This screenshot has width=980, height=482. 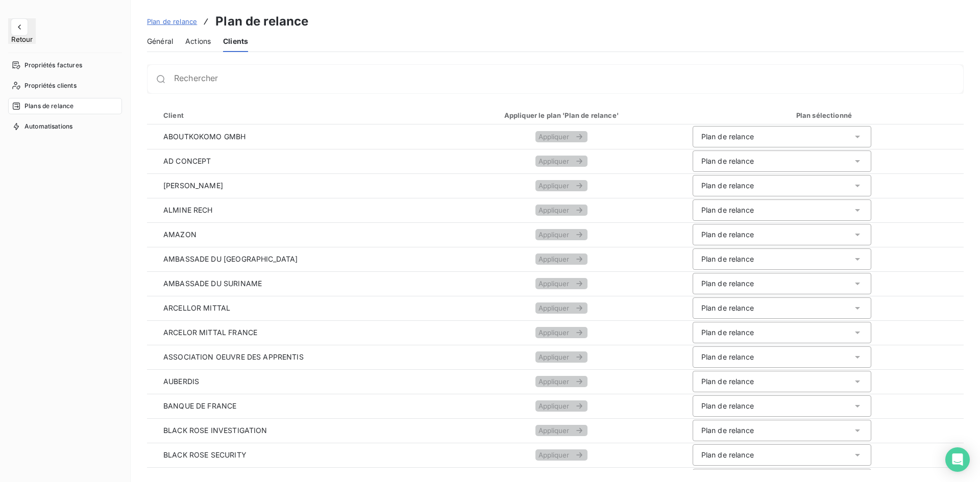 What do you see at coordinates (293, 210) in the screenshot?
I see `span: ALMINE RECH` at bounding box center [293, 210].